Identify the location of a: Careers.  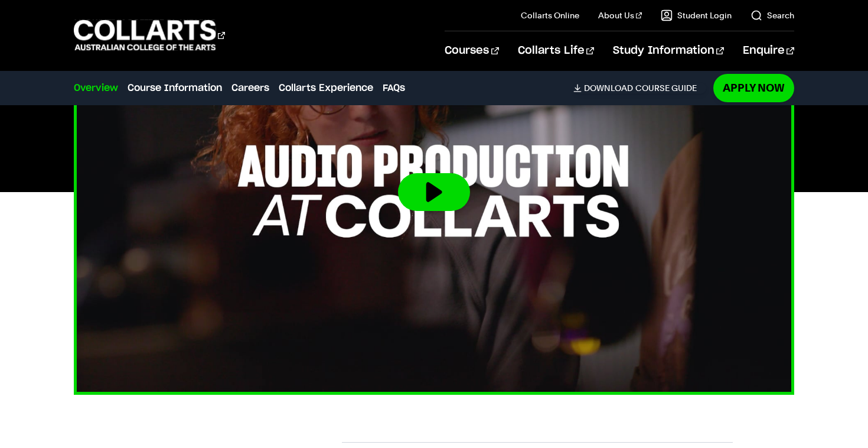
(251, 88).